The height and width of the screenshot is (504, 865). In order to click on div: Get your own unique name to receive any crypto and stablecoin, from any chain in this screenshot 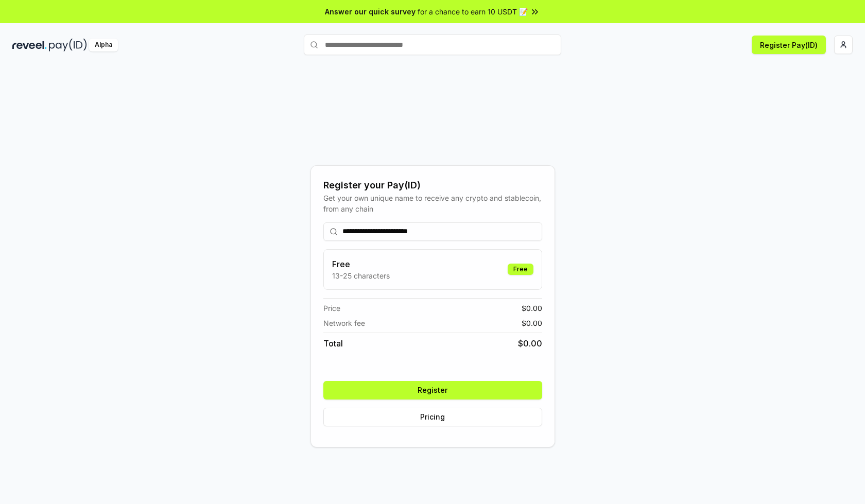, I will do `click(432, 203)`.